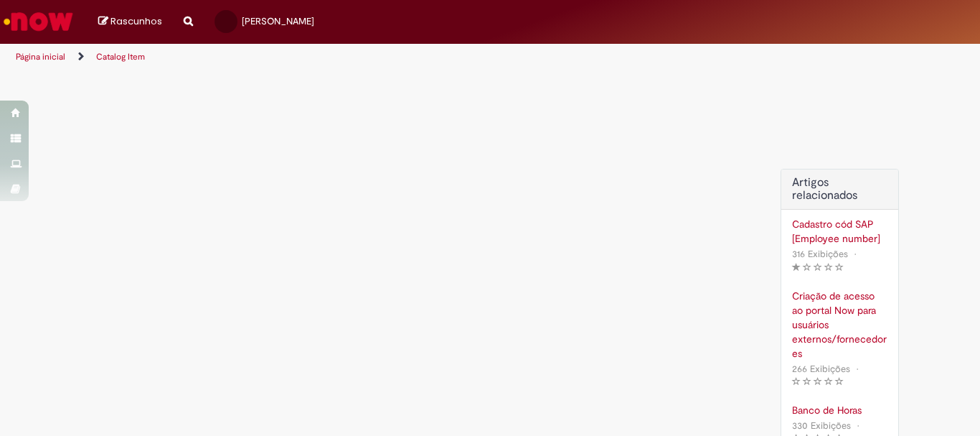 The width and height of the screenshot is (980, 436). I want to click on div: Banco de Horas, so click(840, 410).